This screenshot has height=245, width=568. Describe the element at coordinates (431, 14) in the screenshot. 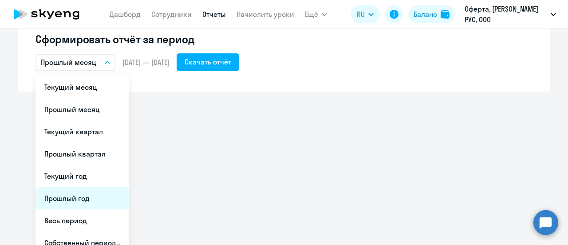

I see `a: Балансbalance` at that location.